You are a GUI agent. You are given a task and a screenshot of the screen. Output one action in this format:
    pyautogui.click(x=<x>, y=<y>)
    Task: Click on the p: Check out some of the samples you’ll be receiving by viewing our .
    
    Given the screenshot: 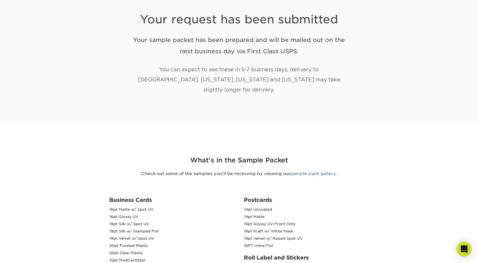 What is the action you would take?
    pyautogui.click(x=239, y=174)
    